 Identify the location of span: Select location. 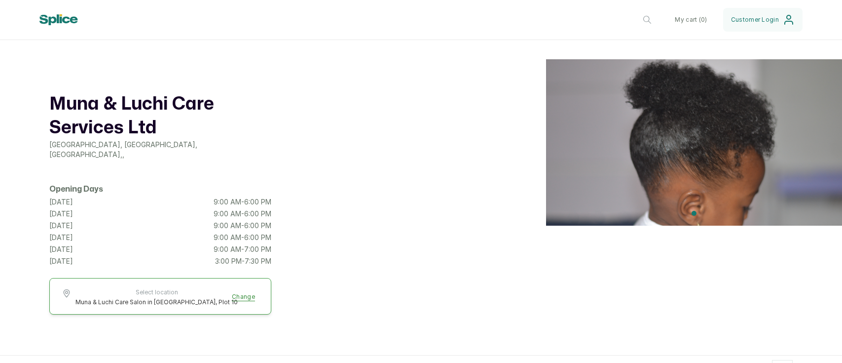
(156, 292).